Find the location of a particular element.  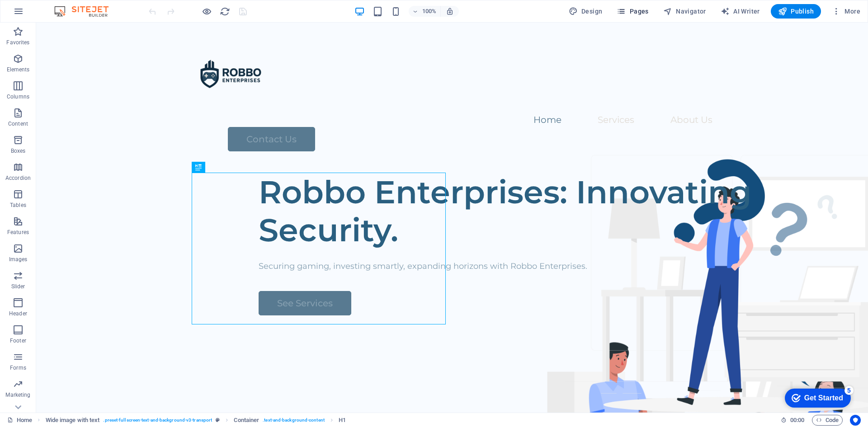

p: Images is located at coordinates (18, 259).